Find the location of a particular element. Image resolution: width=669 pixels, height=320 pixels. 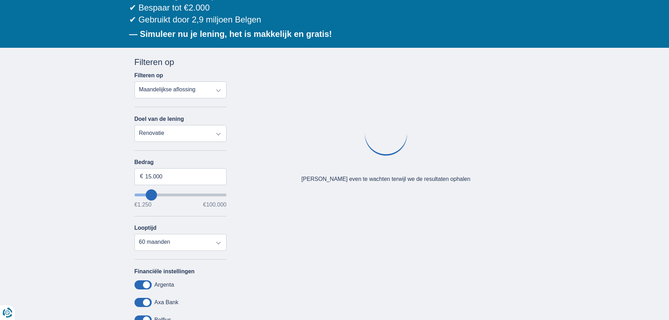

div: Filteren op is located at coordinates (180, 62).